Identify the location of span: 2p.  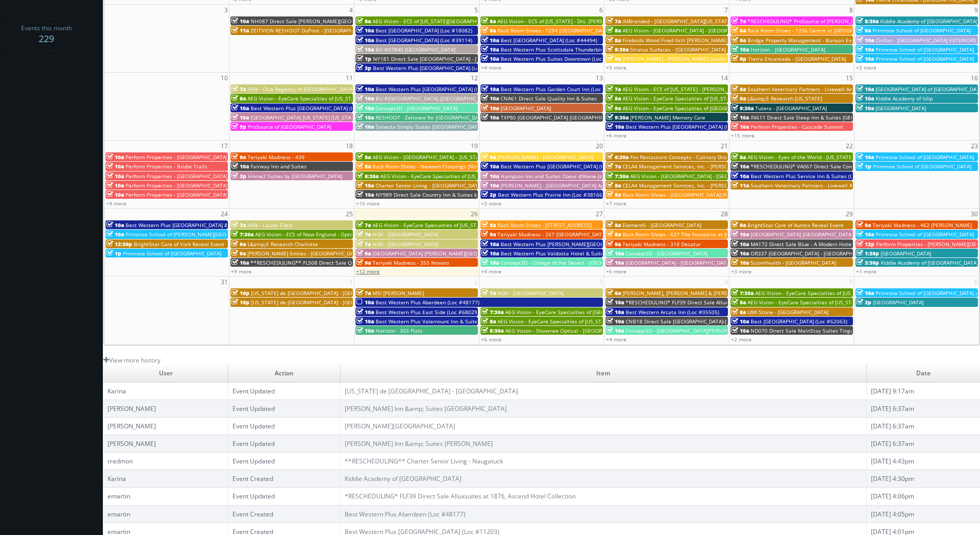
(489, 194).